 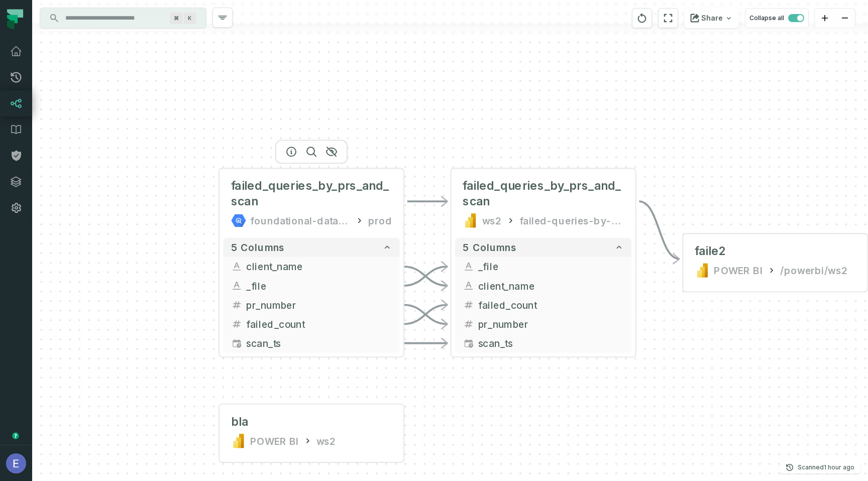 What do you see at coordinates (16, 463) in the screenshot?
I see `img: avatar of Elisheva Lapid` at bounding box center [16, 463].